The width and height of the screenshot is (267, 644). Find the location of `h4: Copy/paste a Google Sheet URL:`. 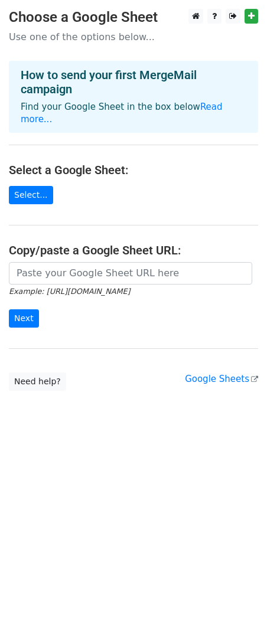

h4: Copy/paste a Google Sheet URL: is located at coordinates (134, 250).